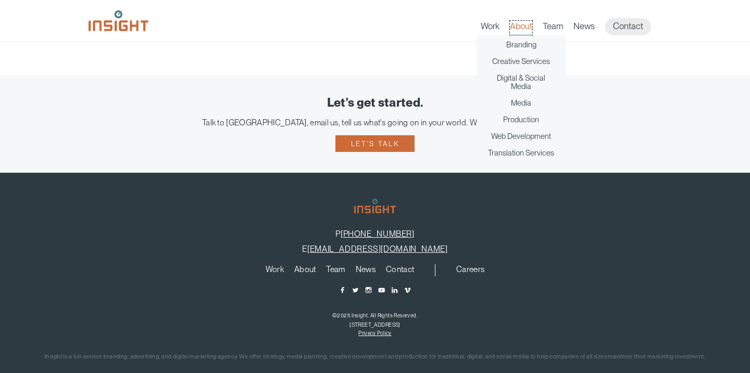 Image resolution: width=750 pixels, height=373 pixels. Describe the element at coordinates (521, 82) in the screenshot. I see `a: Digital & Social Media` at that location.